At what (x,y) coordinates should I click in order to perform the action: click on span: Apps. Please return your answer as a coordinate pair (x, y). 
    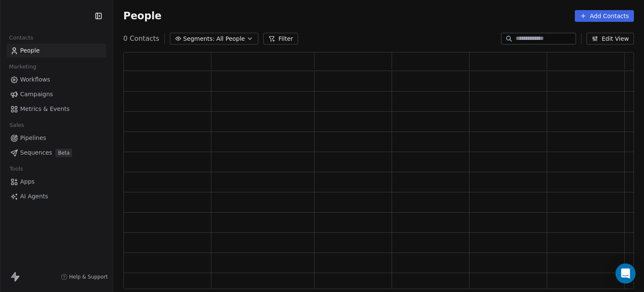
    Looking at the image, I should click on (27, 181).